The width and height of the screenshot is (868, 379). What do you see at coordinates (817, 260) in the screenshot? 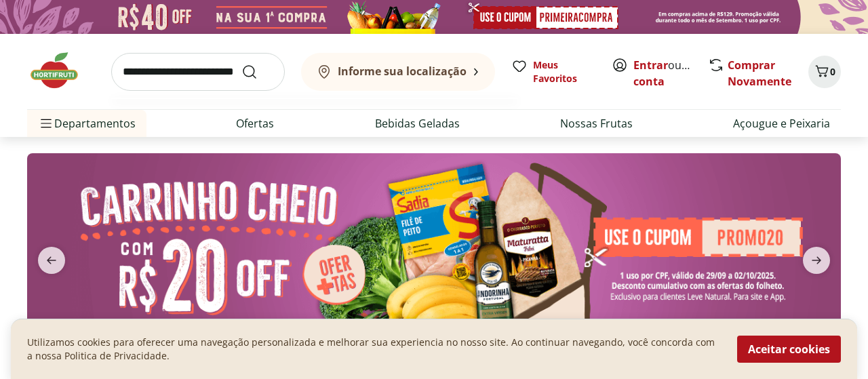
I see `button: next` at bounding box center [817, 260].